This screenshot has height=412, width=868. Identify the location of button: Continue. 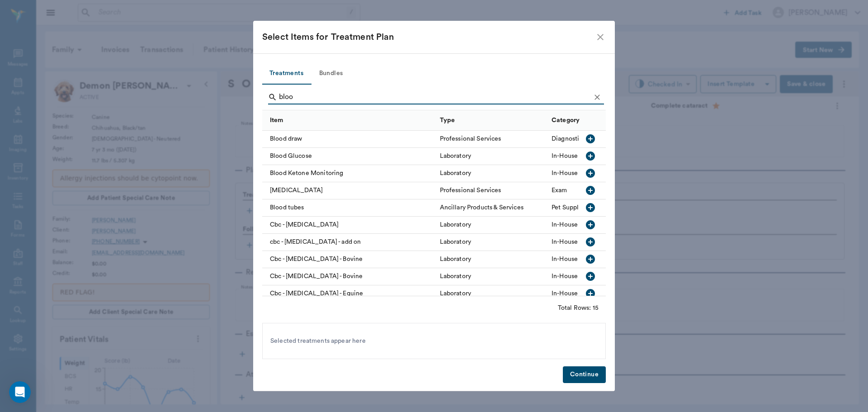
(584, 375).